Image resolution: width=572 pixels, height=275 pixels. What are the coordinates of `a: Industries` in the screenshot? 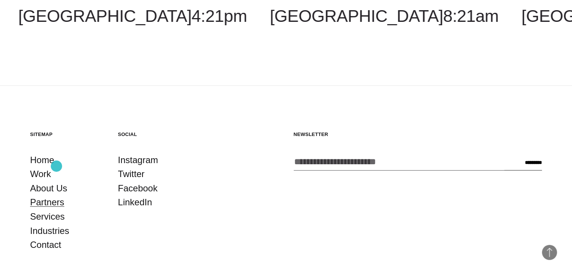 It's located at (50, 231).